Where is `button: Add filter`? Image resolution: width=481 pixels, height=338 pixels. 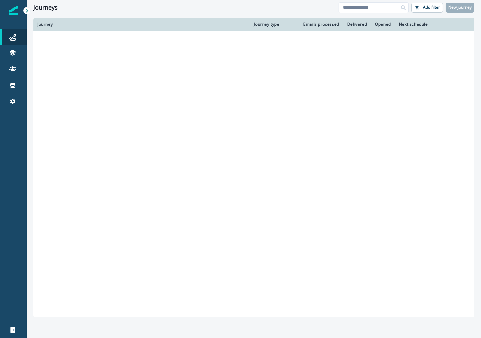
button: Add filter is located at coordinates (427, 8).